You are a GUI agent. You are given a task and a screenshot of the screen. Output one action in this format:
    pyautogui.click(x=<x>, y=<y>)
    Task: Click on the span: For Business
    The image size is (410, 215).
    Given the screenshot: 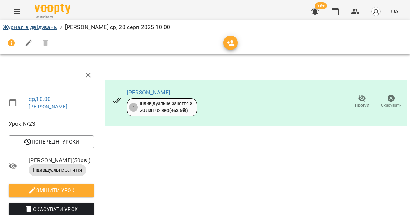 What is the action you would take?
    pyautogui.click(x=52, y=17)
    